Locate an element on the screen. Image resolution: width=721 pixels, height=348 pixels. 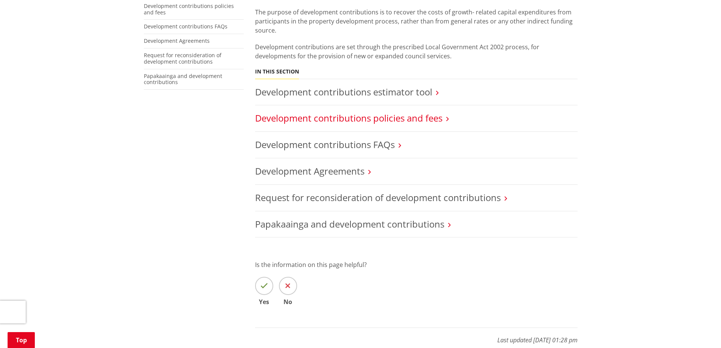
a: Top is located at coordinates (21, 340).